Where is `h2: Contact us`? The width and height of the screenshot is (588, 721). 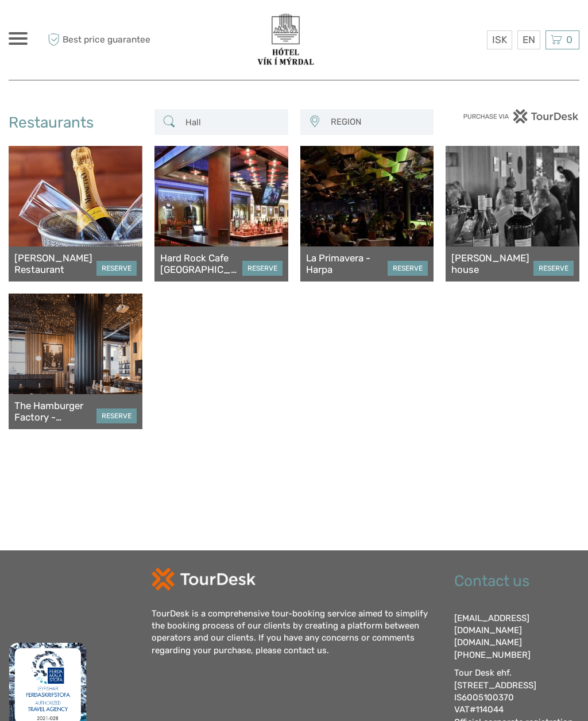
h2: Contact us is located at coordinates (517, 581).